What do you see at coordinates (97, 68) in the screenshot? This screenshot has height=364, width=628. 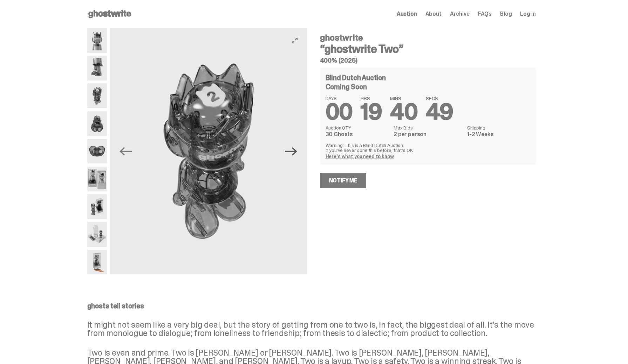 I see `img: ghostwrite_Two_Media_3.png` at bounding box center [97, 68].